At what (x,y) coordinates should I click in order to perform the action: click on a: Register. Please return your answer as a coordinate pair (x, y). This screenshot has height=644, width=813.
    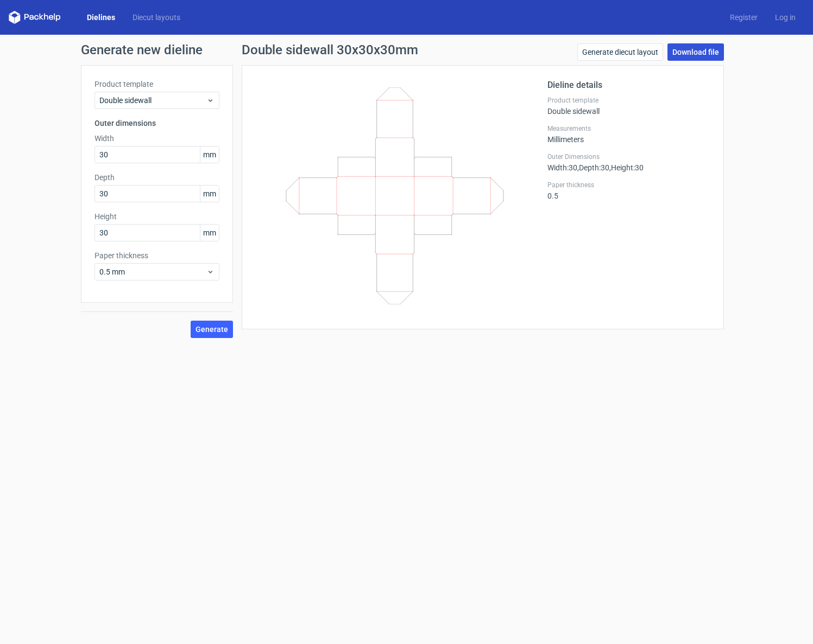
    Looking at the image, I should click on (743, 17).